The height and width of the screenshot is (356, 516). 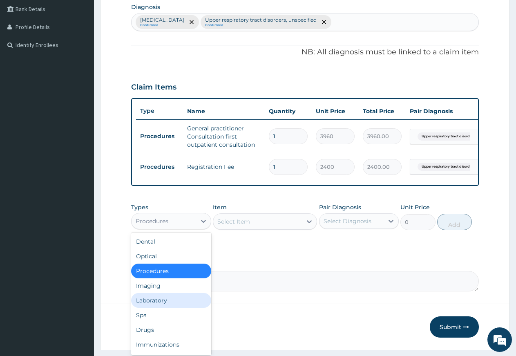 I want to click on label: Comment, so click(x=305, y=262).